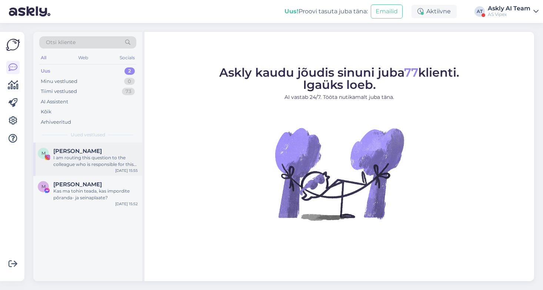 This screenshot has height=290, width=543. Describe the element at coordinates (434, 11) in the screenshot. I see `div: Aktiivne` at that location.